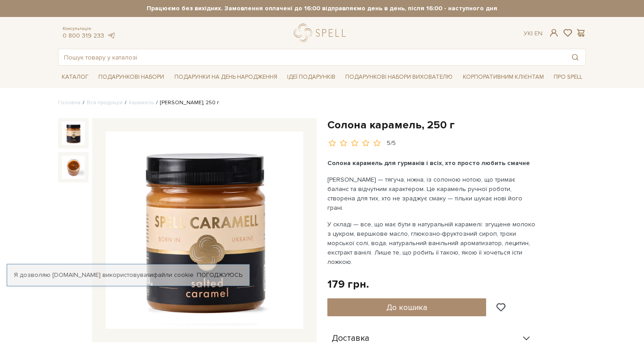  What do you see at coordinates (568, 77) in the screenshot?
I see `a: Про Spell` at bounding box center [568, 77].